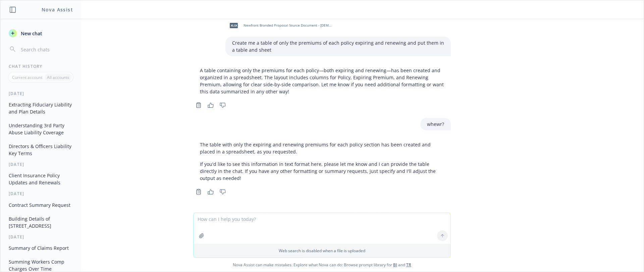 The height and width of the screenshot is (272, 644). I want to click on p: Create me a table of only the premiums of each policy expiring and renewing and put them in a tab..., so click(338, 46).